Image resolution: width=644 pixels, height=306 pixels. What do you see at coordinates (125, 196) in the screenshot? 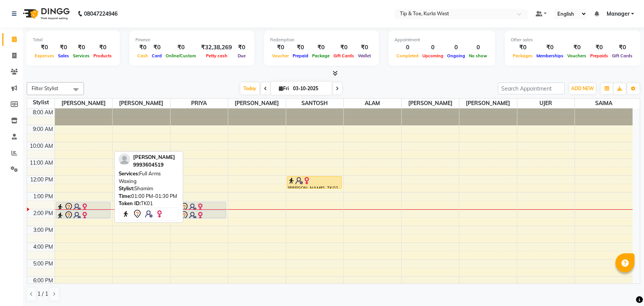
I see `span: Time:` at bounding box center [125, 196].